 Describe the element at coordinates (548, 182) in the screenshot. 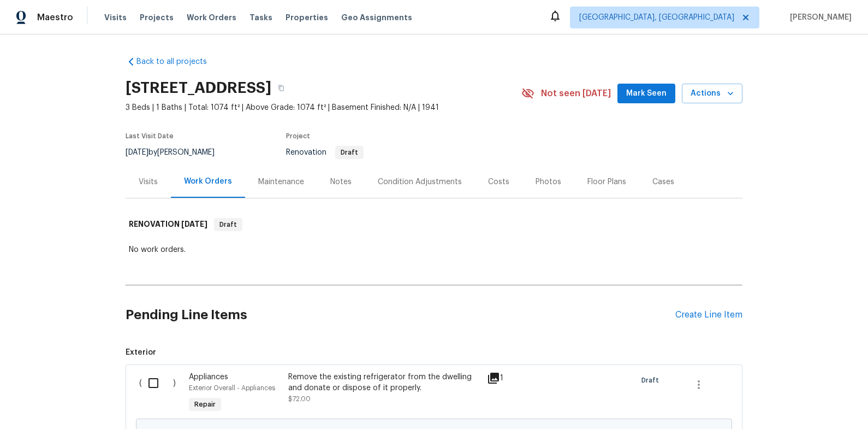

I see `div: Photos` at that location.